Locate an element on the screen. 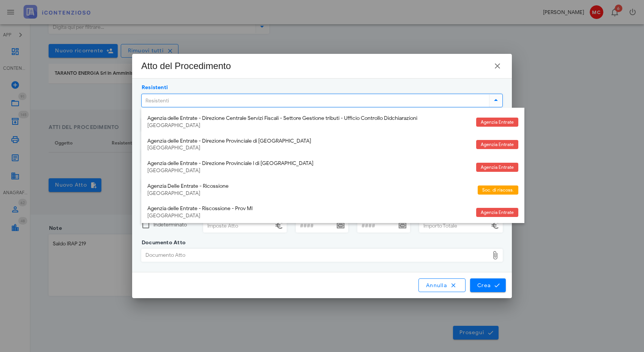 The image size is (644, 352). div: Agenzia Delle Entrate - Ricossione is located at coordinates (310, 186).